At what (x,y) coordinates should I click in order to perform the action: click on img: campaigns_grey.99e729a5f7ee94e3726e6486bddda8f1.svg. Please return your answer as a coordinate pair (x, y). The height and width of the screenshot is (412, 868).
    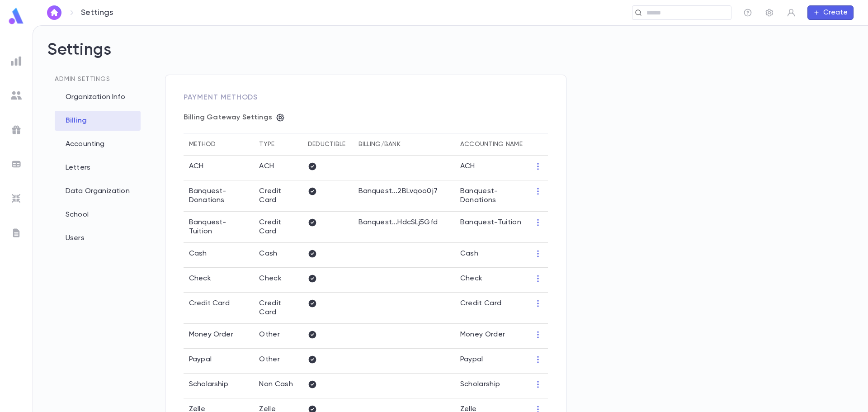
    Looking at the image, I should click on (16, 130).